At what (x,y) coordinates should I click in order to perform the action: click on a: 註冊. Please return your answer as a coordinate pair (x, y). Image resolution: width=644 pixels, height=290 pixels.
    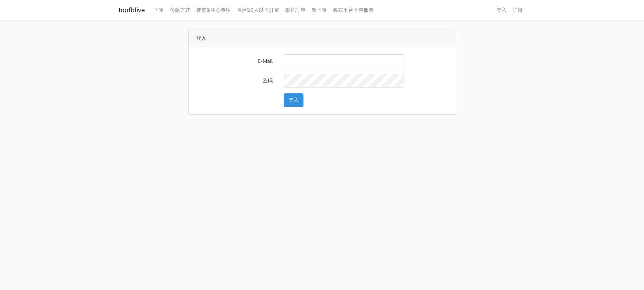
    Looking at the image, I should click on (518, 10).